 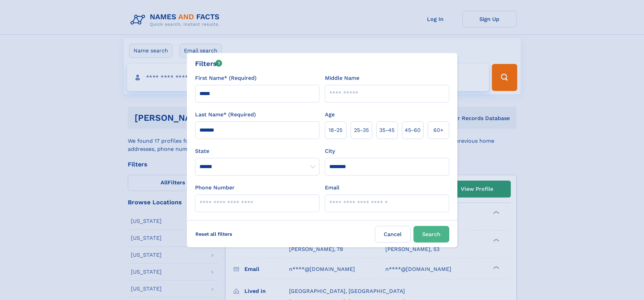 What do you see at coordinates (225, 115) in the screenshot?
I see `label: Last Name* (Required)` at bounding box center [225, 115].